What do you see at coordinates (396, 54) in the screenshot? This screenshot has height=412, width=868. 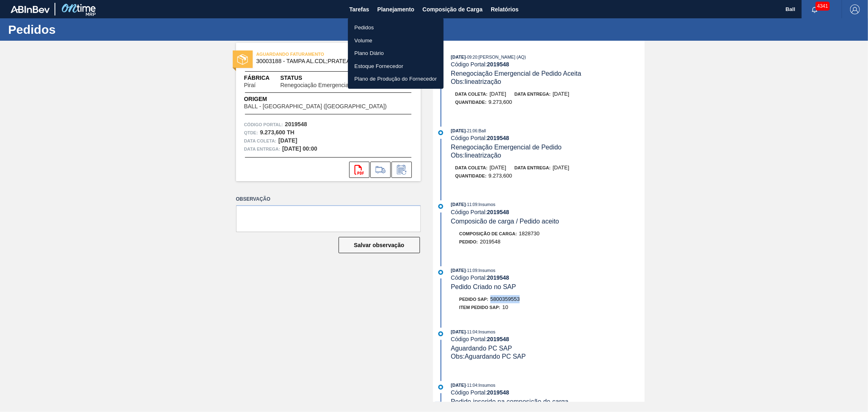 I see `a: Plano Diário` at bounding box center [396, 54].